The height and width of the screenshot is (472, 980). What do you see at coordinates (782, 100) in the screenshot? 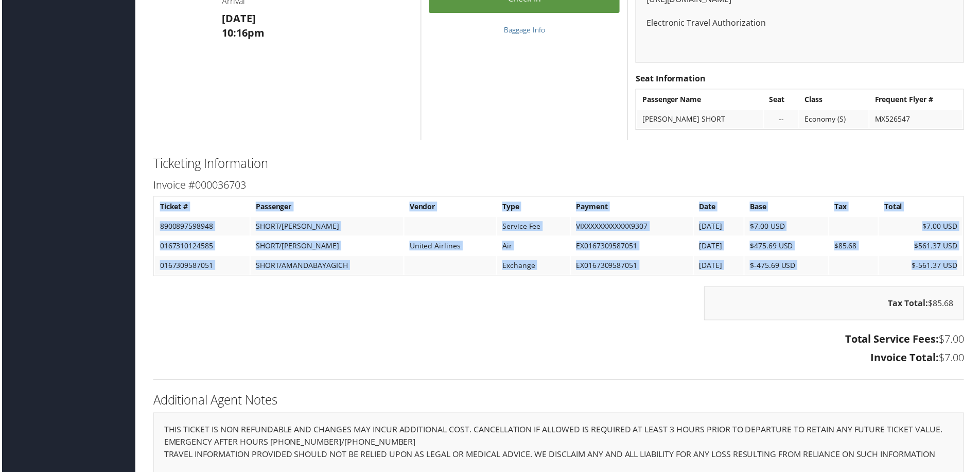
I see `th: Seat` at bounding box center [782, 100].